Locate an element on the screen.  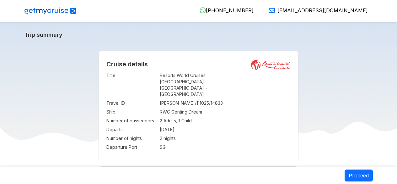
td: SG is located at coordinates (226, 147).